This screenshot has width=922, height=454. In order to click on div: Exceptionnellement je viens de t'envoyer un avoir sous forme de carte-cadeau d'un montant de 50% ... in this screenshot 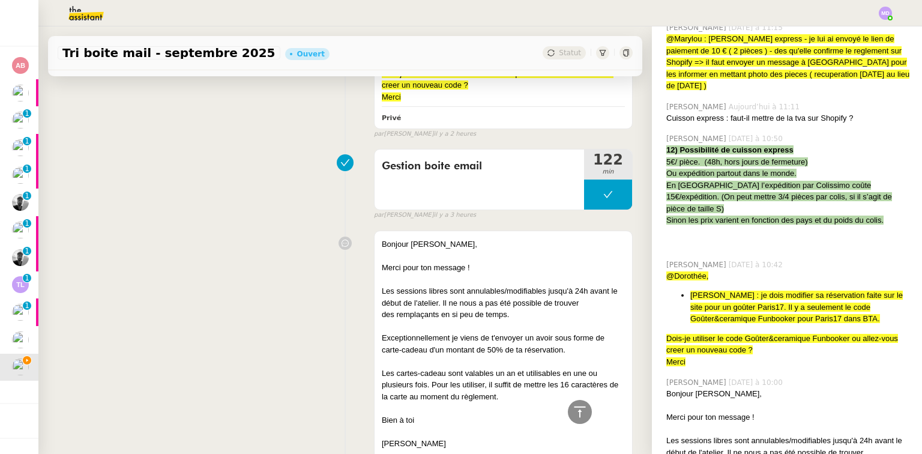, I will do `click(503, 343)`.